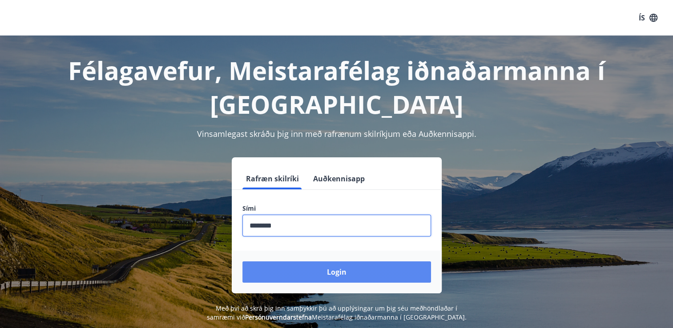 Image resolution: width=673 pixels, height=328 pixels. Describe the element at coordinates (337, 313) in the screenshot. I see `span: Með því að skrá þig inn samþykkir þú að upplýsingar um þig séu meðhöndlaðar í samræmi við Meistar...` at that location.